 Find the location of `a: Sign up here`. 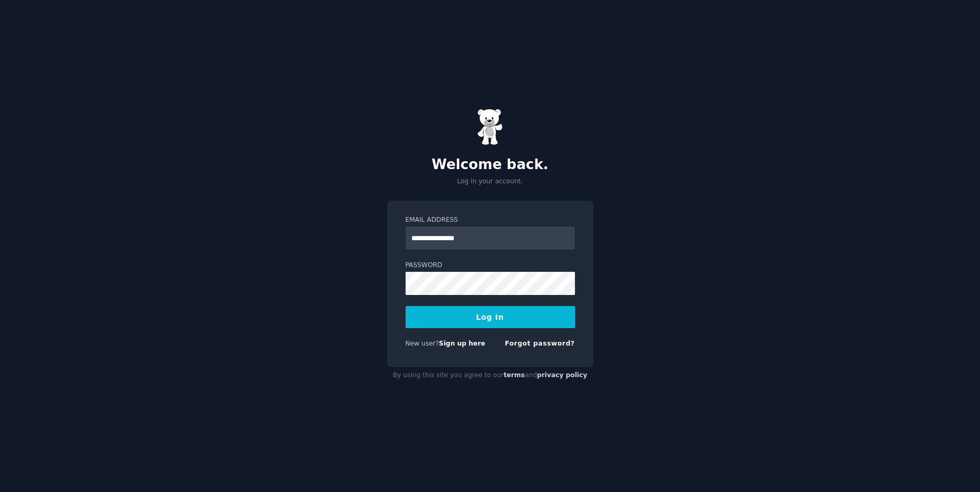

a: Sign up here is located at coordinates (462, 343).